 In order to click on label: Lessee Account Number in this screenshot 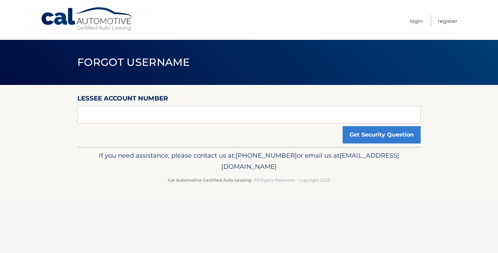, I will do `click(123, 100)`.